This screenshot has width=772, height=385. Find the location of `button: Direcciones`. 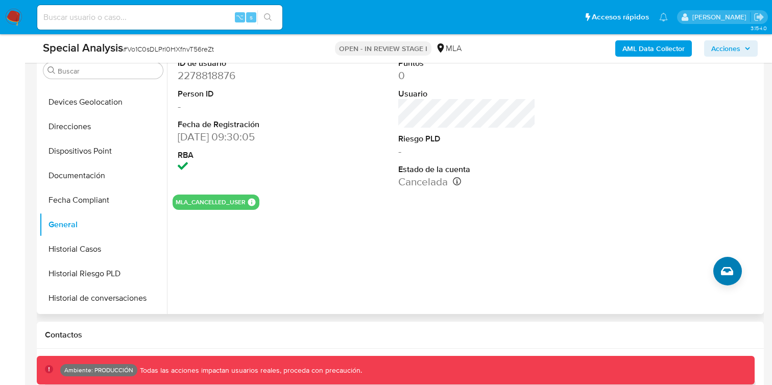

button: Direcciones is located at coordinates (103, 127).